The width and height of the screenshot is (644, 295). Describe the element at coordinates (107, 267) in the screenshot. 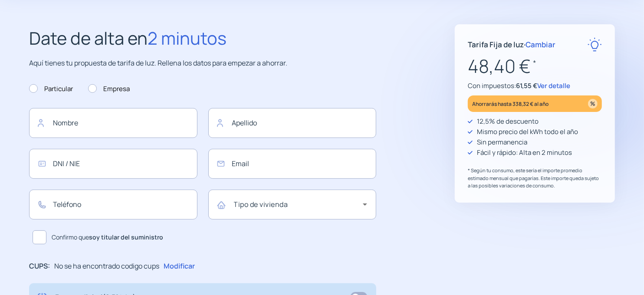

I see `p: No se ha encontrado codigo cups` at that location.